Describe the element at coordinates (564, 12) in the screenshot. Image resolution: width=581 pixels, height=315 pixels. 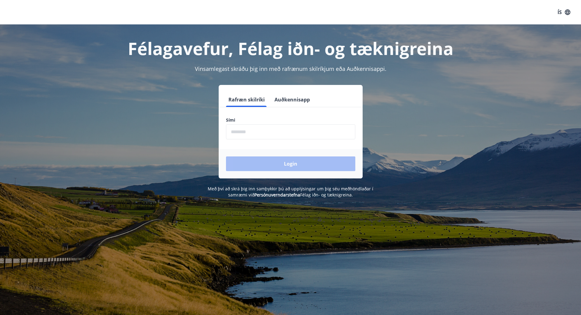
I see `button: ÍS` at that location.